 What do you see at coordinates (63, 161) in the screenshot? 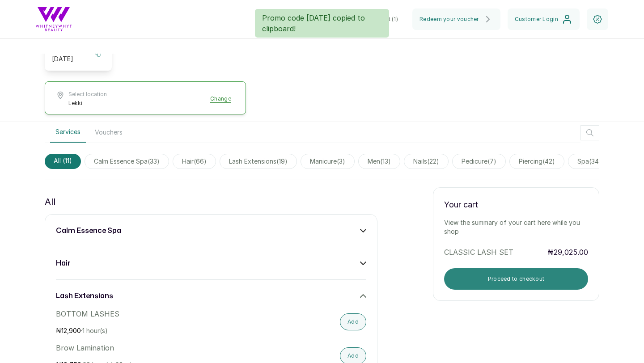
I see `span: All (11)` at bounding box center [63, 161].